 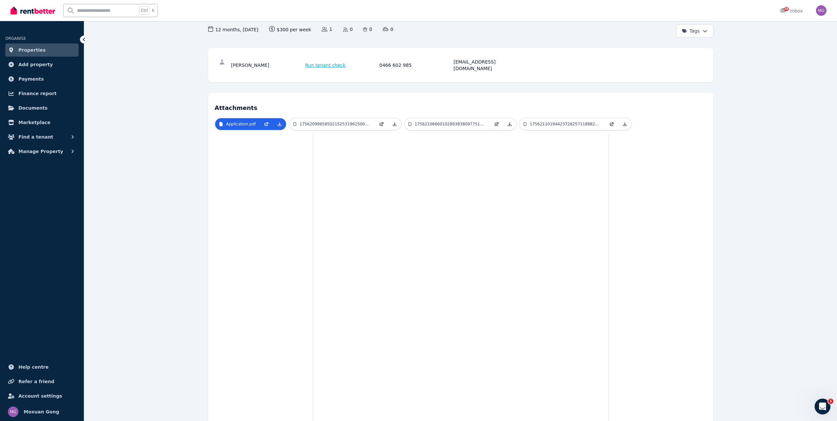 I want to click on span: Documents, so click(x=33, y=108).